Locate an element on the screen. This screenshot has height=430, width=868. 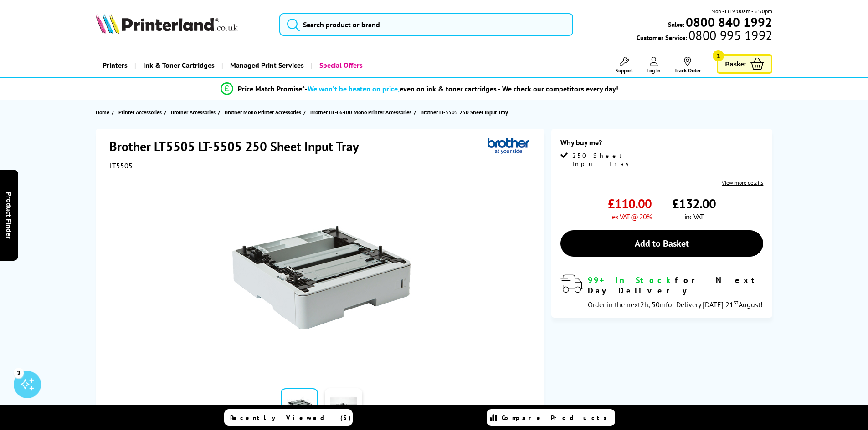
a: Printer Accessories is located at coordinates (141, 112).